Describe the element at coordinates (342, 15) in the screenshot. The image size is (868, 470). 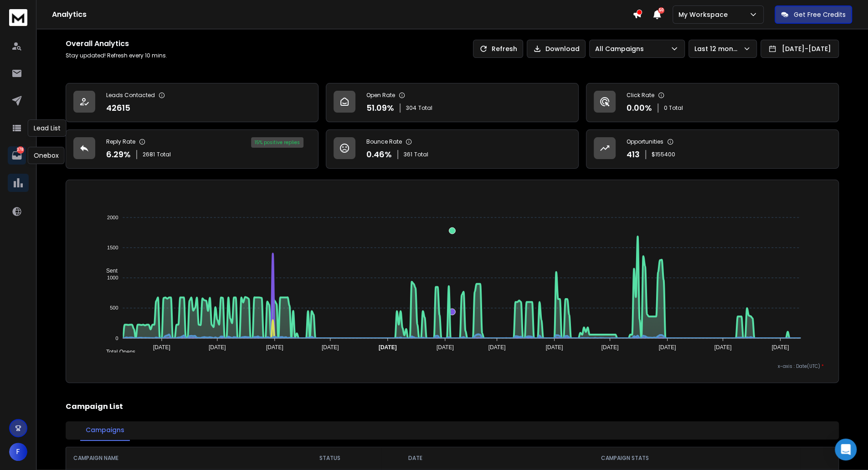
I see `h1: Analytics` at that location.